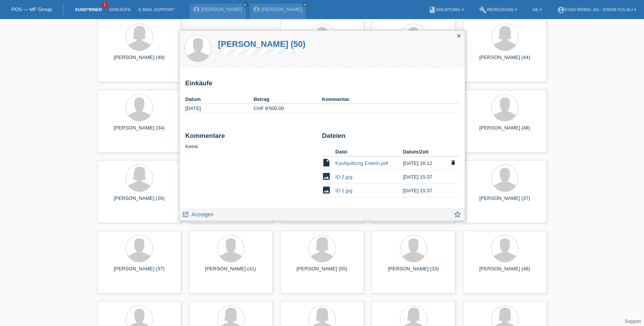 This screenshot has width=644, height=326. What do you see at coordinates (453, 163) in the screenshot?
I see `span: Löschen` at bounding box center [453, 163].